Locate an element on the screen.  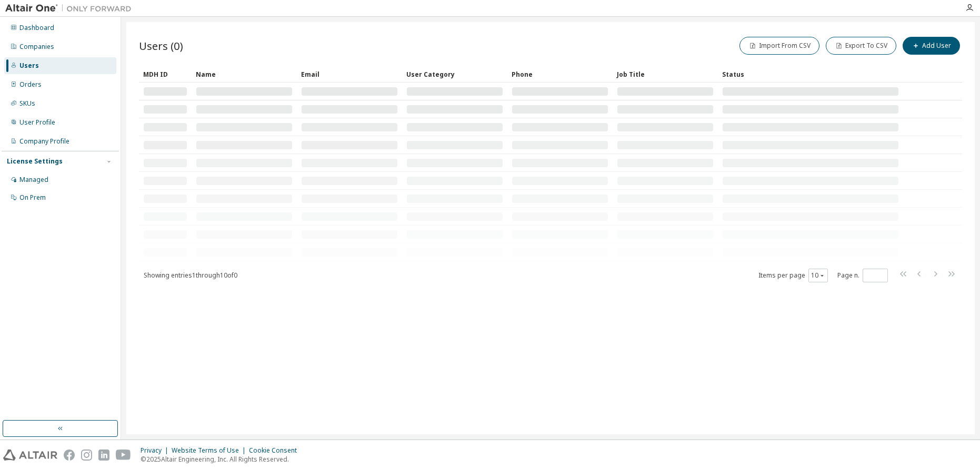
button: Import From CSV is located at coordinates (780, 46).